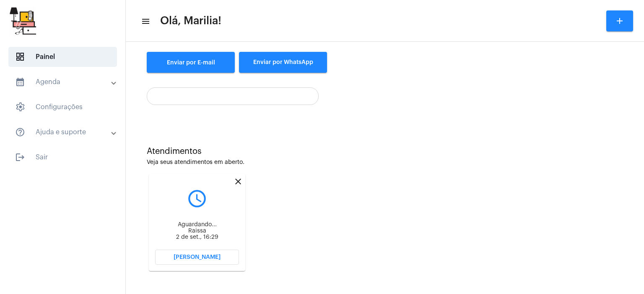  Describe the element at coordinates (65, 82) in the screenshot. I see `mat-expansion-panel-header: sidenav iconAgenda` at that location.